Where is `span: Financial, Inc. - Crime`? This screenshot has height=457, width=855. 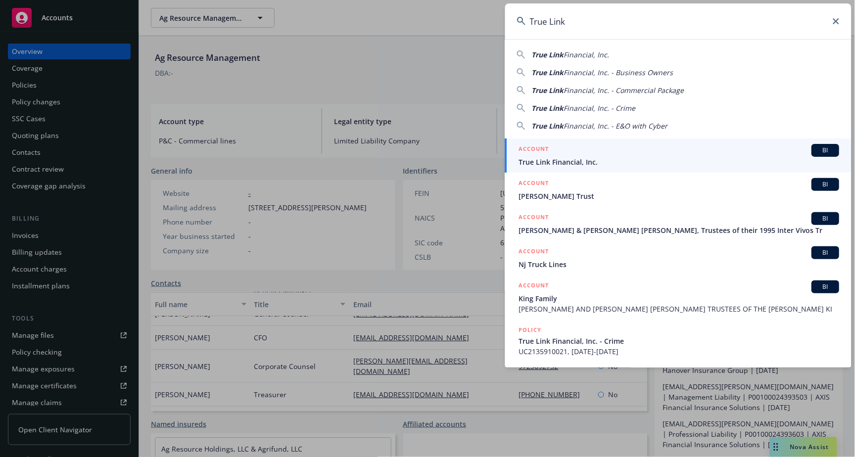
span: Financial, Inc. - Crime is located at coordinates (600, 108).